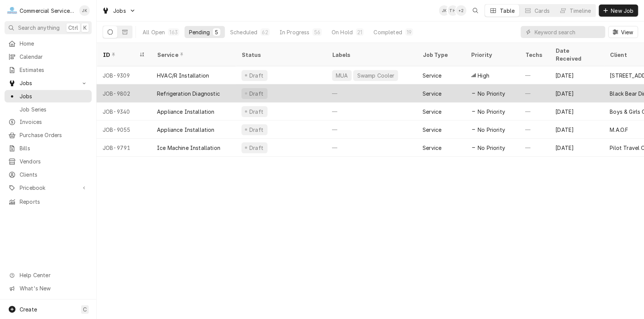 This screenshot has width=644, height=319. I want to click on div: Tricia Hansen's Avatar, so click(453, 10).